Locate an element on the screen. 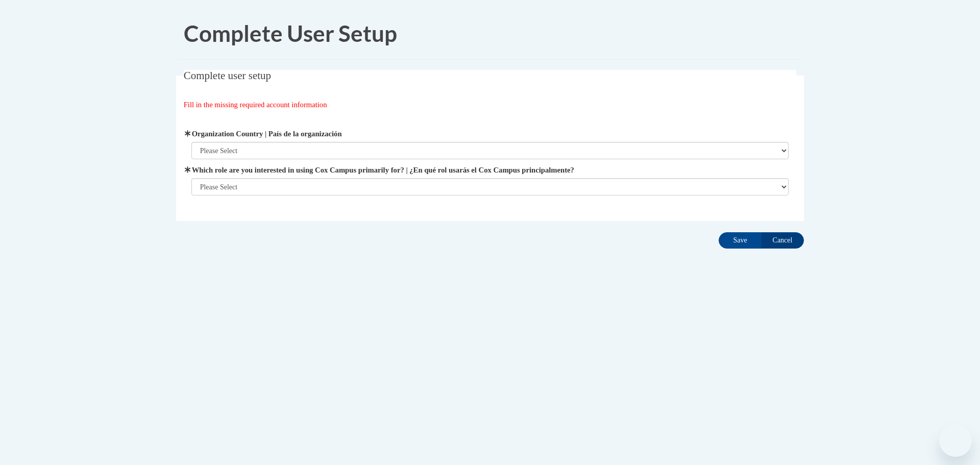 This screenshot has width=980, height=465. input: Save is located at coordinates (740, 240).